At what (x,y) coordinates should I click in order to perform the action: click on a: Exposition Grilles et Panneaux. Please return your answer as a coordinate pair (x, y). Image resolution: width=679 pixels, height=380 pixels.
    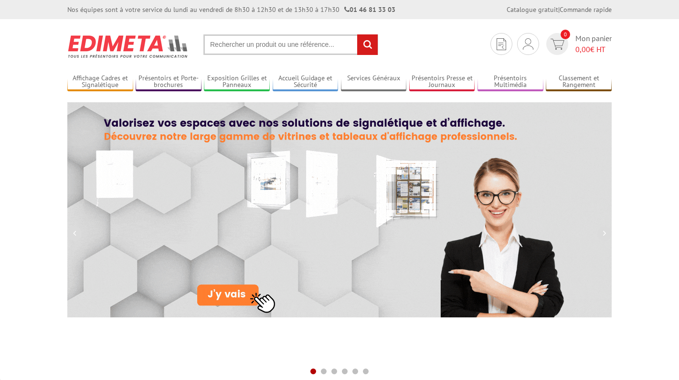
    Looking at the image, I should click on (237, 82).